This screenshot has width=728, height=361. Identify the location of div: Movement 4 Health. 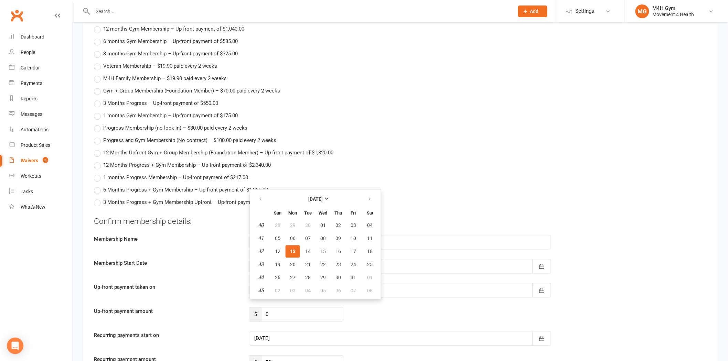
(673, 14).